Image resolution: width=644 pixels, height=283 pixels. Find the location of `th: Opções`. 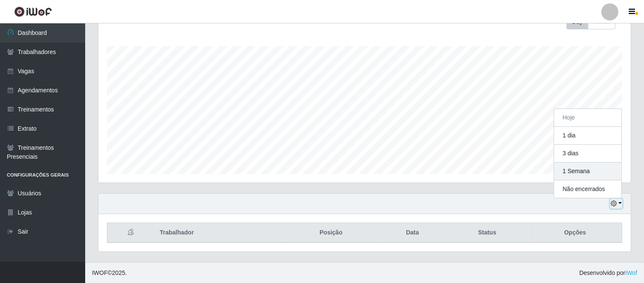

th: Opções is located at coordinates (576, 233).